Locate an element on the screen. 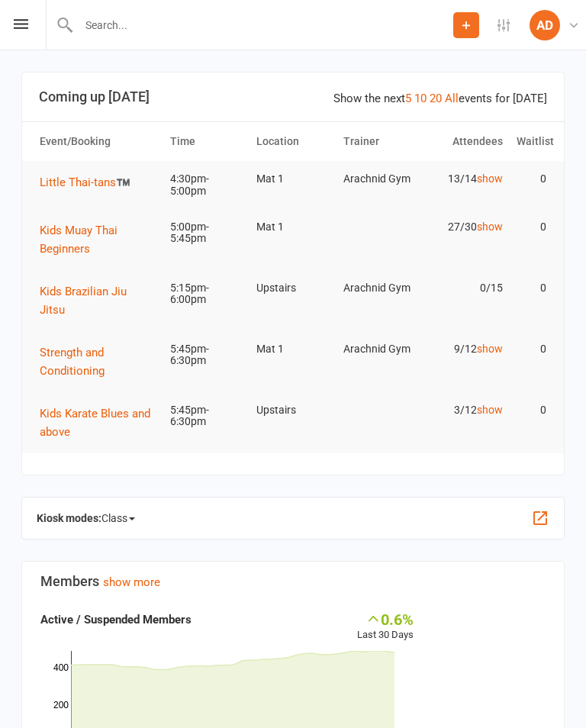 Image resolution: width=586 pixels, height=728 pixels. td: 9/12 is located at coordinates (466, 349).